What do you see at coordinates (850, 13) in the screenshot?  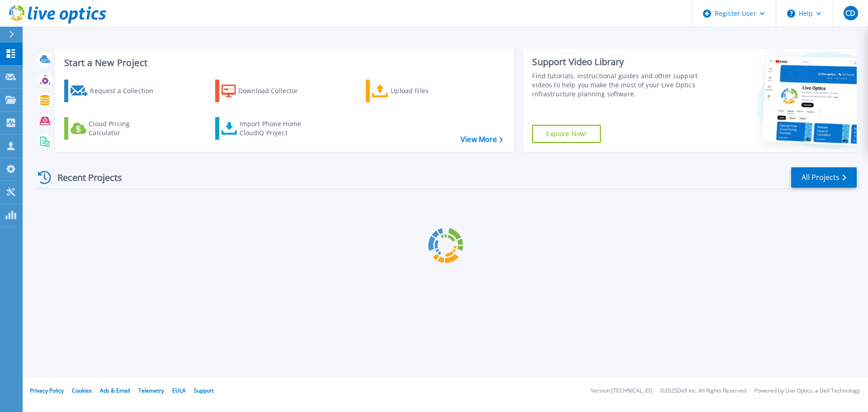 I see `span: CD` at bounding box center [850, 13].